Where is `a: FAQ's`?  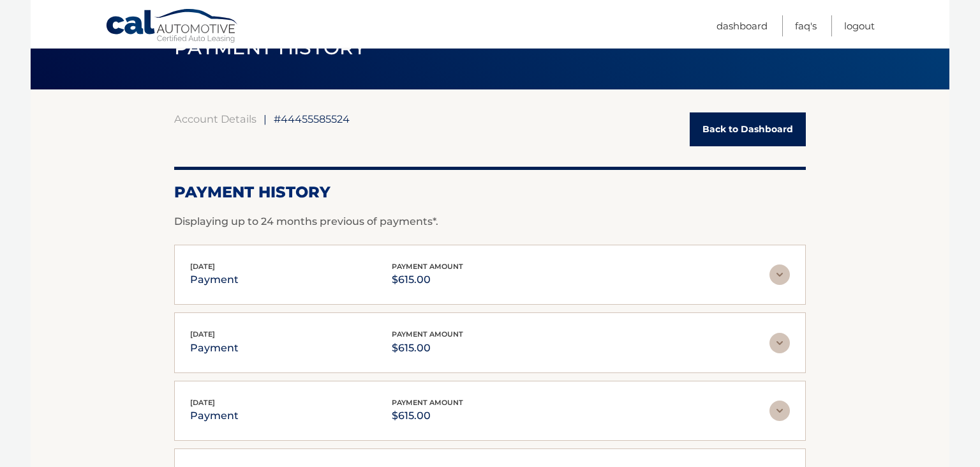
a: FAQ's is located at coordinates (806, 25).